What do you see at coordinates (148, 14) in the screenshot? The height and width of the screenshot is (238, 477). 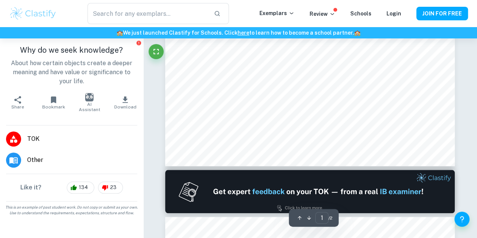 I see `input: Search for any exemplars...` at bounding box center [148, 14].